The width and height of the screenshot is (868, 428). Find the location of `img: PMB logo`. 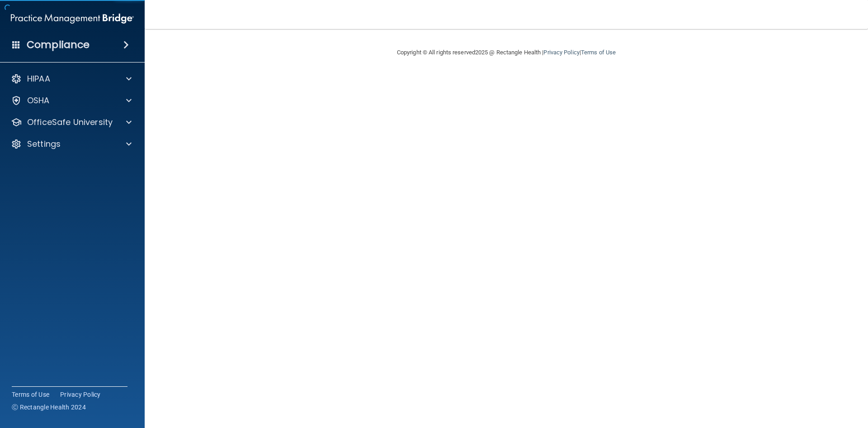

img: PMB logo is located at coordinates (72, 19).